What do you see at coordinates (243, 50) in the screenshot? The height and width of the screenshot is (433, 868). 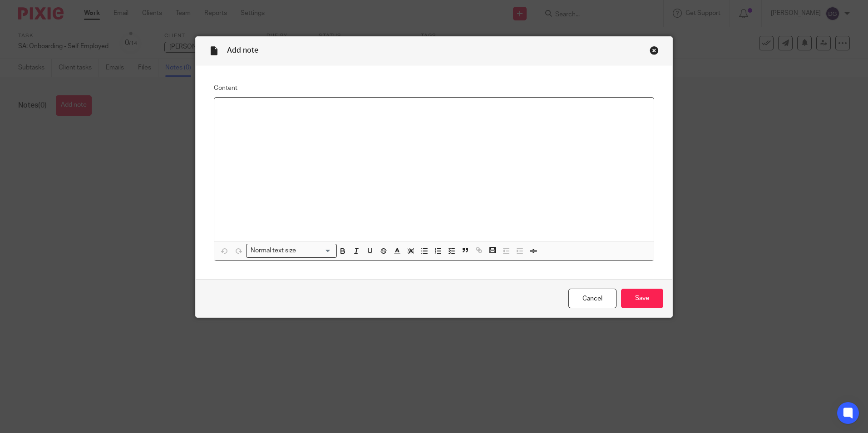 I see `span: Add note` at bounding box center [243, 50].